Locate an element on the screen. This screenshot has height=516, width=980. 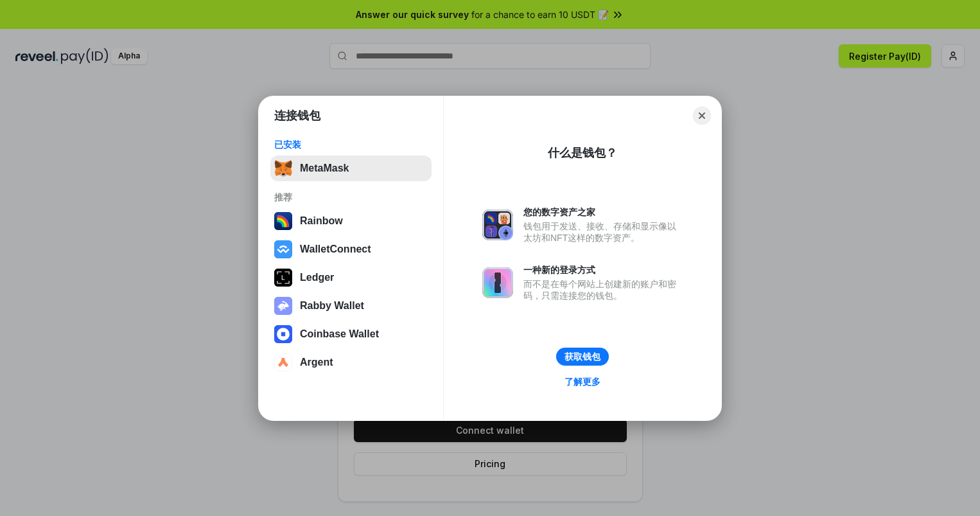
button: Rainbow is located at coordinates (351, 221).